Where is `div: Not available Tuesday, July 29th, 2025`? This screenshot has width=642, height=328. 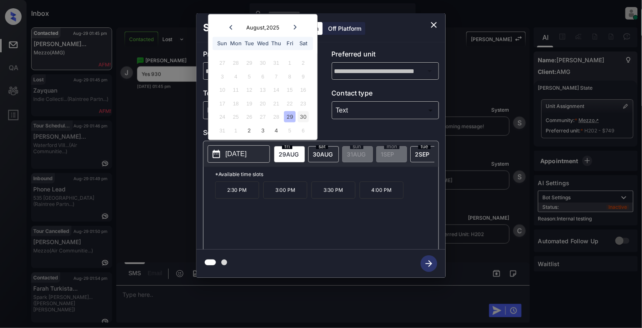 div: Not available Tuesday, July 29th, 2025 is located at coordinates (249, 63).